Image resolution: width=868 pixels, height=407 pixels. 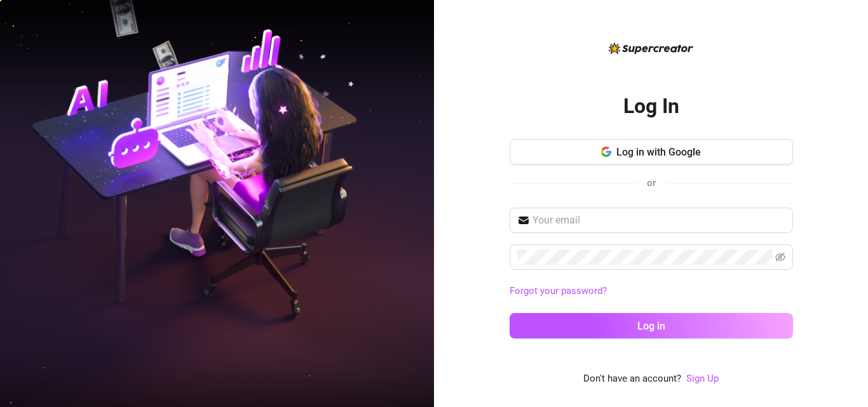 What do you see at coordinates (651, 326) in the screenshot?
I see `span: Log in` at bounding box center [651, 326].